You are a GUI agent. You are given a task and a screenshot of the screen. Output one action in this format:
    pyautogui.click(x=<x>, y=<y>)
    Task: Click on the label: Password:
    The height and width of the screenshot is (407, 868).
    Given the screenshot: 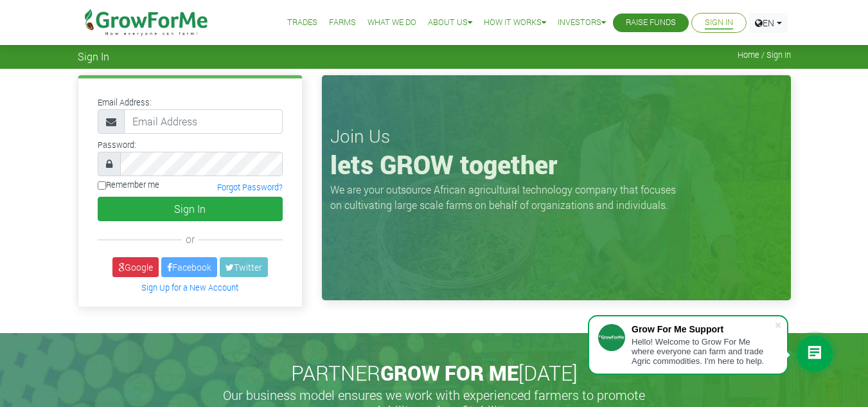 What is the action you would take?
    pyautogui.click(x=117, y=145)
    